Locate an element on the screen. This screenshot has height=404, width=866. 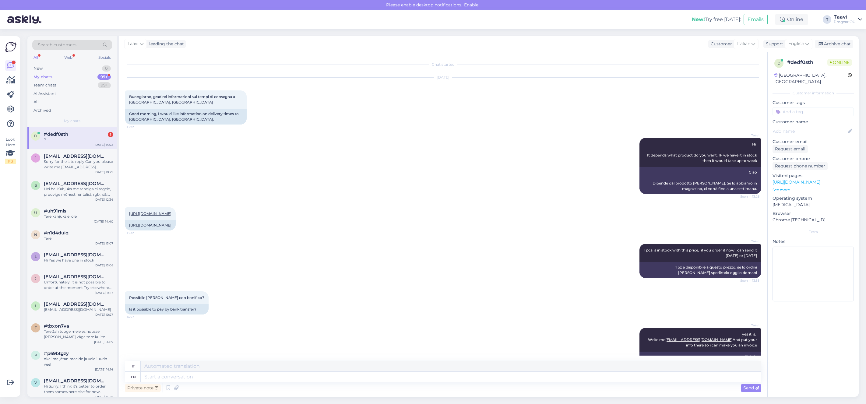
div: 0 is located at coordinates (106, 69).